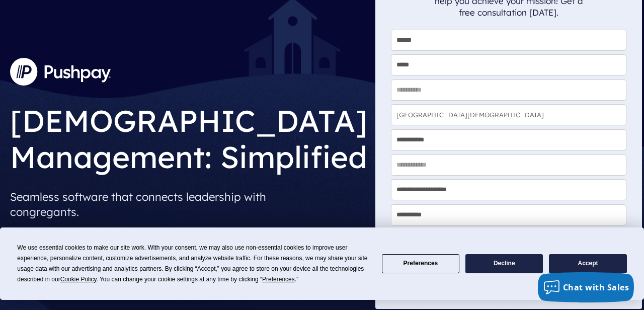  I want to click on div: We use essential cookies to make our site work. With your consent, we may also use non-essential ..., so click(193, 264).